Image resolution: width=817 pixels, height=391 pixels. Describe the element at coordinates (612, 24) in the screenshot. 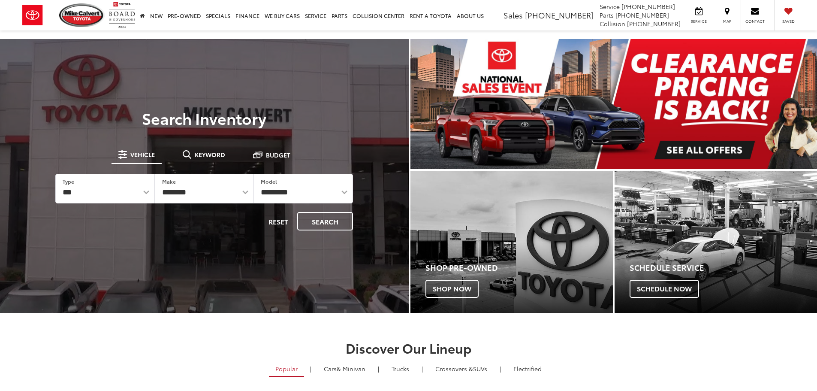

I see `span: Collision` at that location.